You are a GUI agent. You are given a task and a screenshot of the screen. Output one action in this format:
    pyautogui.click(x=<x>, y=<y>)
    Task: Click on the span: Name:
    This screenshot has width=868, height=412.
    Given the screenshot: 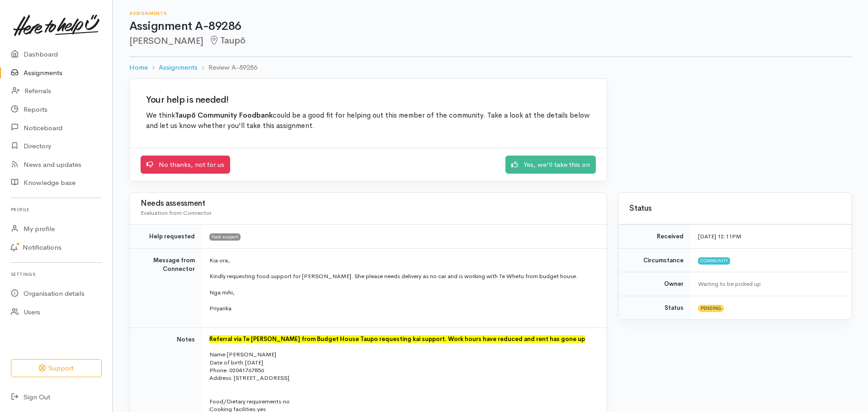 What is the action you would take?
    pyautogui.click(x=218, y=354)
    